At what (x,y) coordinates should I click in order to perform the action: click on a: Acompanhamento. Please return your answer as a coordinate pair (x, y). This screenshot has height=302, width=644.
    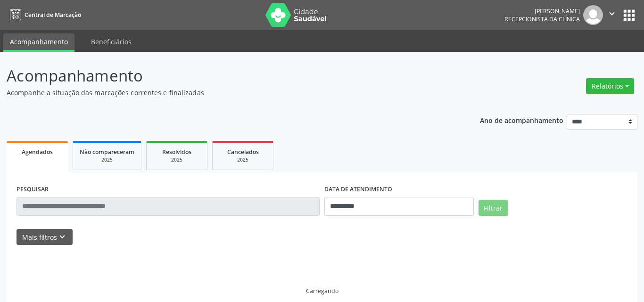
    Looking at the image, I should click on (39, 42).